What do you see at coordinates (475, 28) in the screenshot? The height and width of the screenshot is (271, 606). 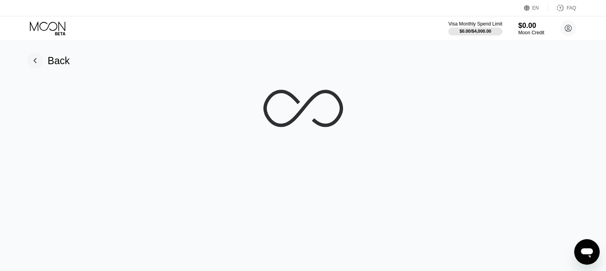 I see `div: Visa Monthly Spend Limit$0.00/$4,000.00` at bounding box center [475, 28].